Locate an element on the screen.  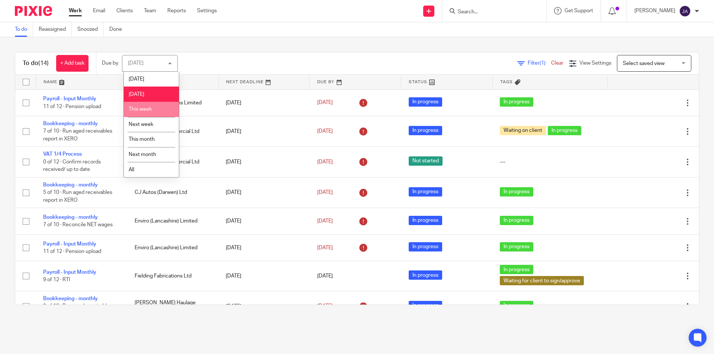
td: Fielding Fabrications Ltd is located at coordinates (173, 276).